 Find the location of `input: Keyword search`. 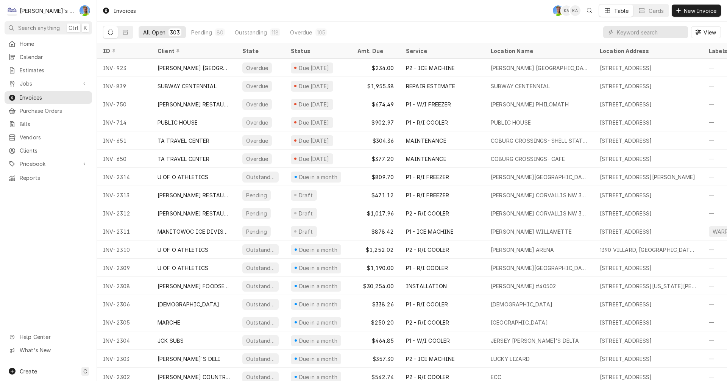

input: Keyword search is located at coordinates (651, 32).